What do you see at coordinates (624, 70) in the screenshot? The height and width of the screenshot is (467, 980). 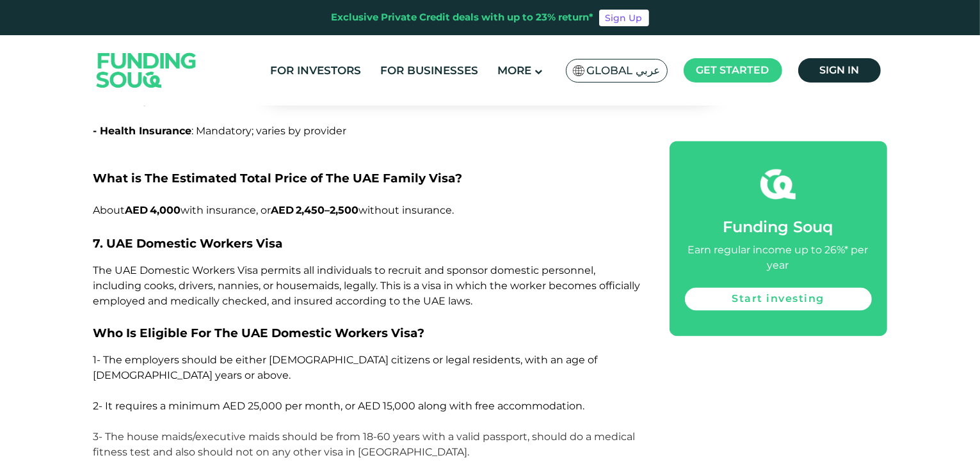 I see `span: Global عربي` at bounding box center [624, 70].